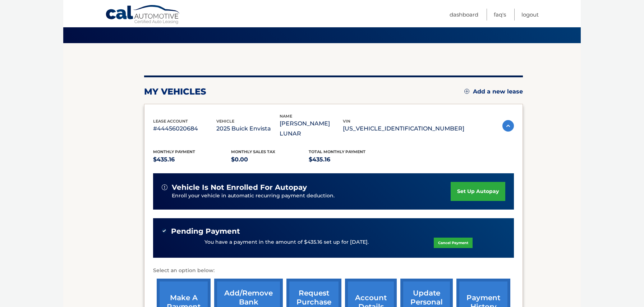 This screenshot has width=644, height=307. I want to click on img: accordion-active.svg, so click(508, 126).